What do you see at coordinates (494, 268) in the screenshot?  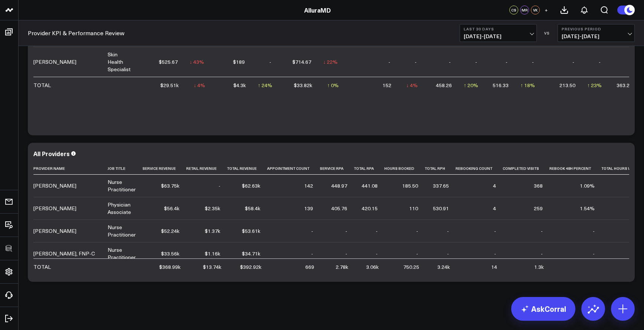 I see `div: 14` at bounding box center [494, 268].